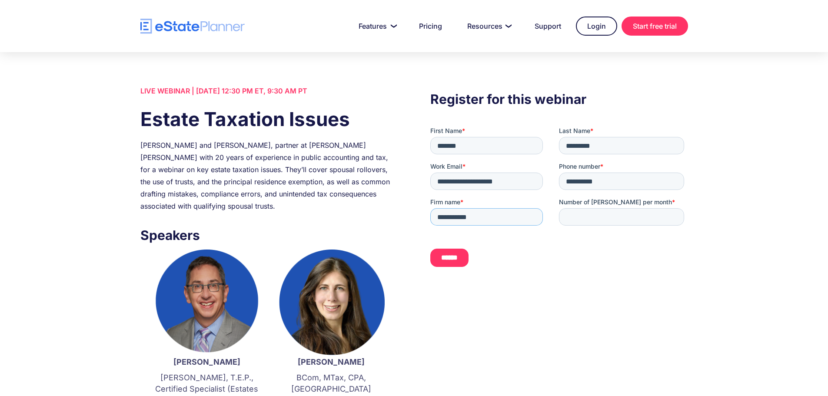  I want to click on span: Phone number, so click(149, 40).